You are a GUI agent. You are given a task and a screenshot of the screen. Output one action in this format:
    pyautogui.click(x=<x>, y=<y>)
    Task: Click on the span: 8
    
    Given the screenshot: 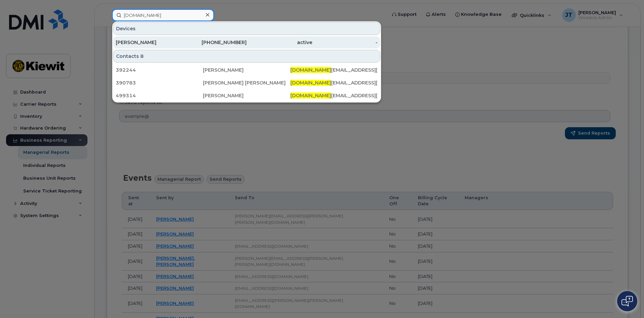 What is the action you would take?
    pyautogui.click(x=142, y=56)
    